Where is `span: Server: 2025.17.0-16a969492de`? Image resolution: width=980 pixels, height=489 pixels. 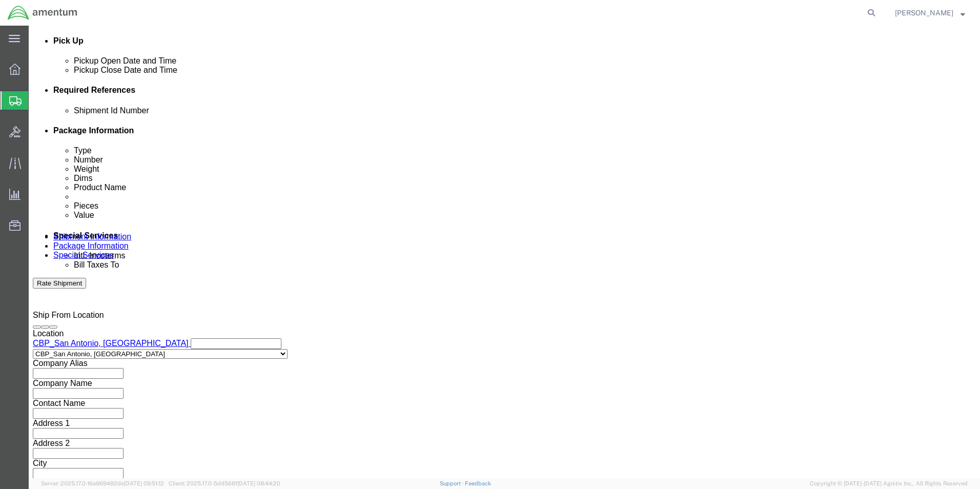 span: Server: 2025.17.0-16a969492de is located at coordinates (103, 483).